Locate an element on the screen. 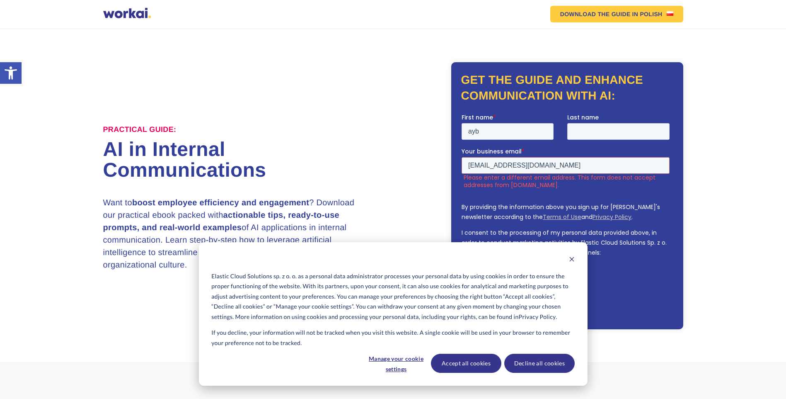 The height and width of the screenshot is (399, 786). h1: AI in Internal Communications is located at coordinates (248, 160).